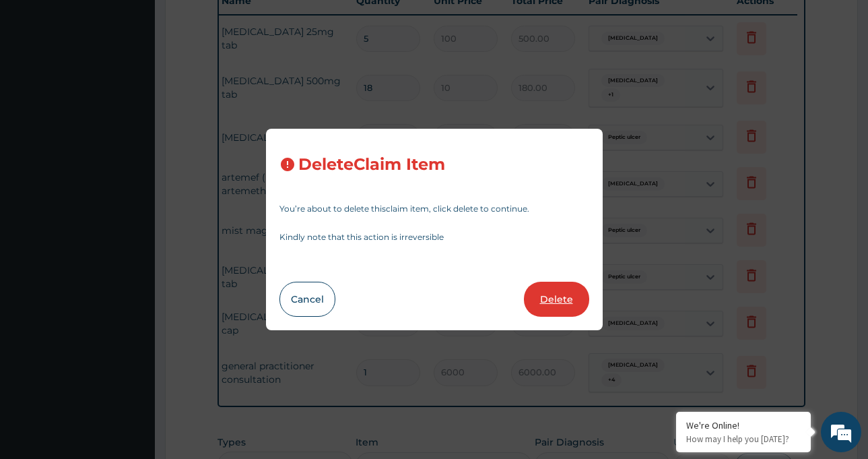  Describe the element at coordinates (132, 335) in the screenshot. I see `textarea: Type your message and hit 'Enter'` at that location.